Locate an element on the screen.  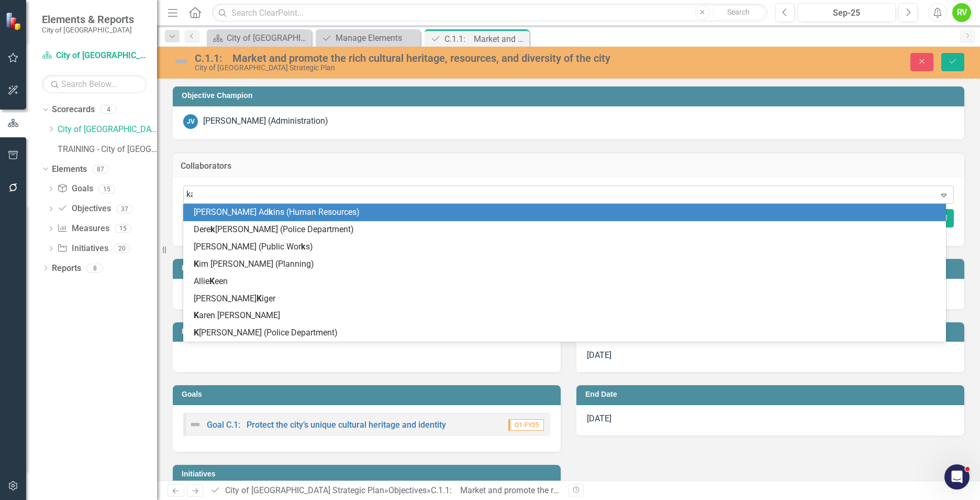
span: Allie een is located at coordinates (211, 281).